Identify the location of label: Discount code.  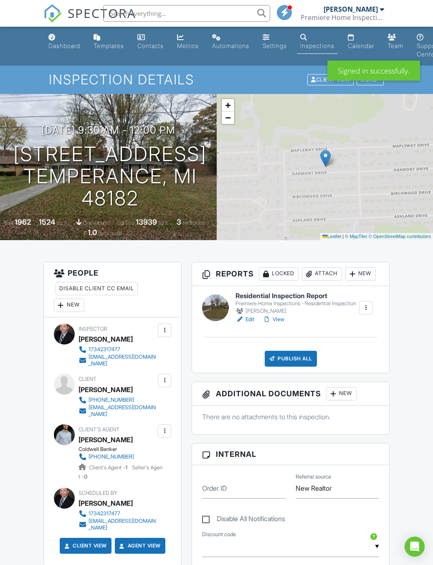
(219, 535).